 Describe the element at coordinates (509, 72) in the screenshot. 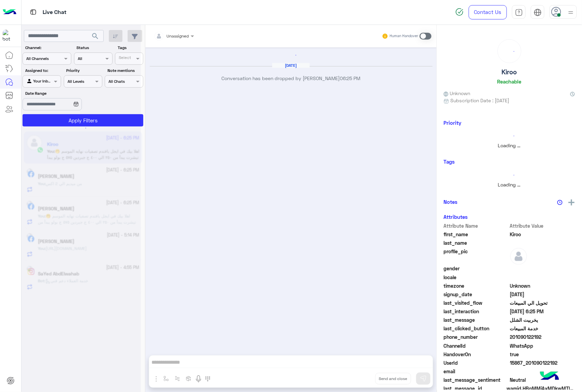

I see `h5: Kiroo` at that location.